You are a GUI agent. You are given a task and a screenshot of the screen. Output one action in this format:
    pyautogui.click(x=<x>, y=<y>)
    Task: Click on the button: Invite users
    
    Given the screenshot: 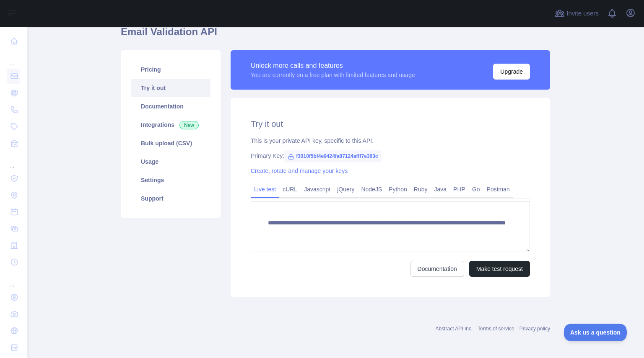 What is the action you would take?
    pyautogui.click(x=577, y=14)
    